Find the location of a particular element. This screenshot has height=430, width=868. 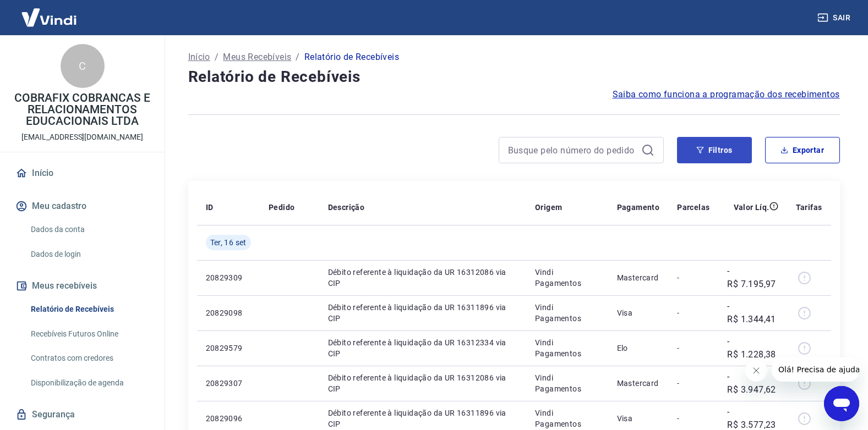

p: Parcelas is located at coordinates (693, 207).